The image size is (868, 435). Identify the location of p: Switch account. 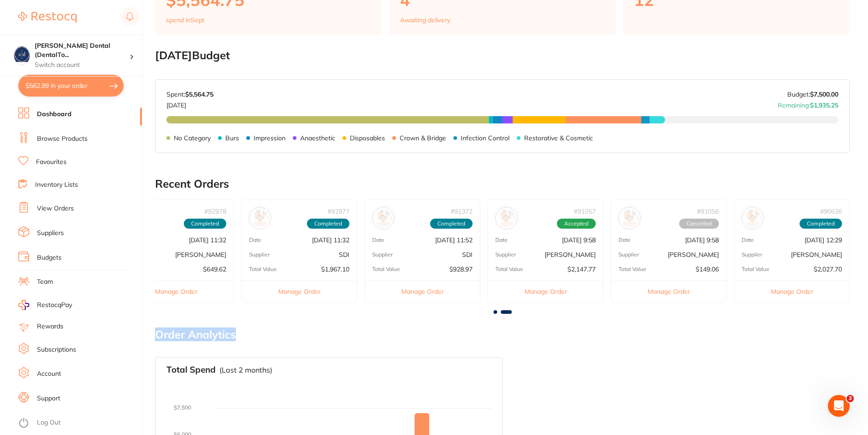
(82, 65).